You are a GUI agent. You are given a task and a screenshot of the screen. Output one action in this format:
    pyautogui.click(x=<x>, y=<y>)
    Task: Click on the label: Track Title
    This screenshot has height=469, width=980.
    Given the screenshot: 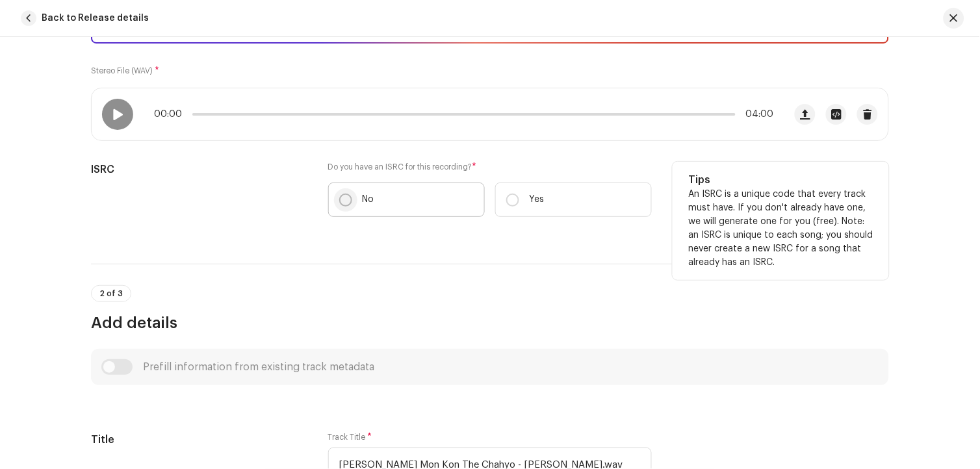 What is the action you would take?
    pyautogui.click(x=350, y=437)
    